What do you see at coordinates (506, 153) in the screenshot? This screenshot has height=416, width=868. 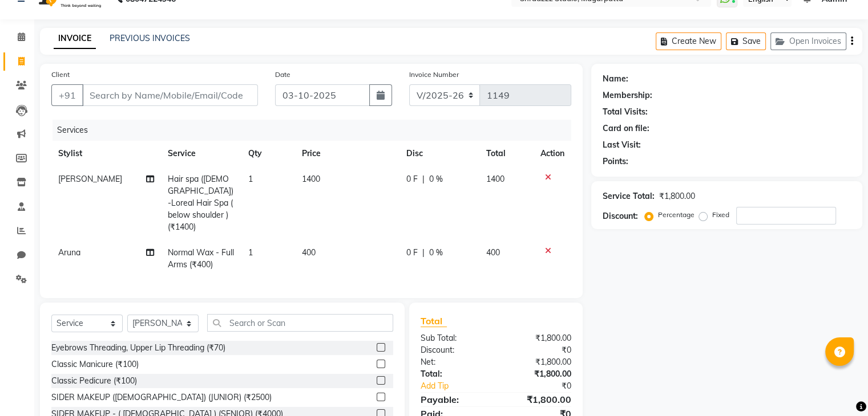 I see `th: Total` at bounding box center [506, 153].